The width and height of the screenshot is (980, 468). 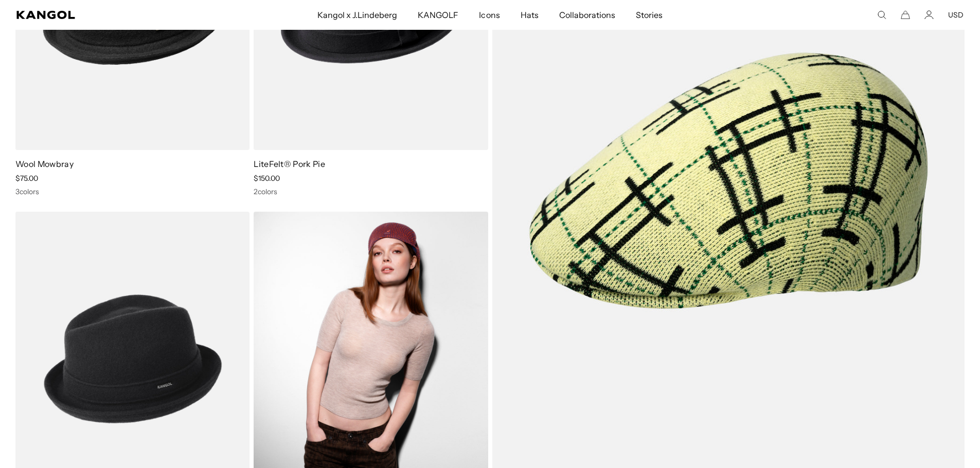 What do you see at coordinates (881, 15) in the screenshot?
I see `summary: Search here` at bounding box center [881, 15].